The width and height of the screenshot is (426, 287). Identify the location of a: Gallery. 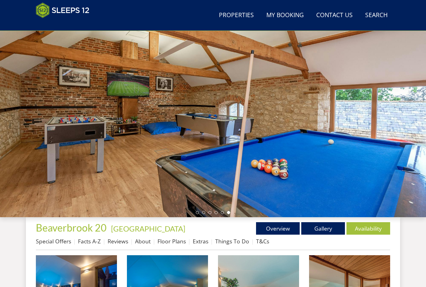
(323, 229).